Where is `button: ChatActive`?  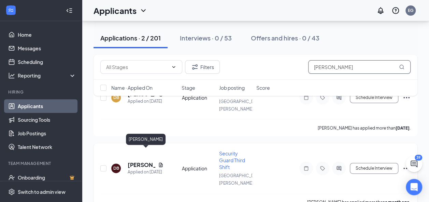 button: ChatActive is located at coordinates (414, 164).